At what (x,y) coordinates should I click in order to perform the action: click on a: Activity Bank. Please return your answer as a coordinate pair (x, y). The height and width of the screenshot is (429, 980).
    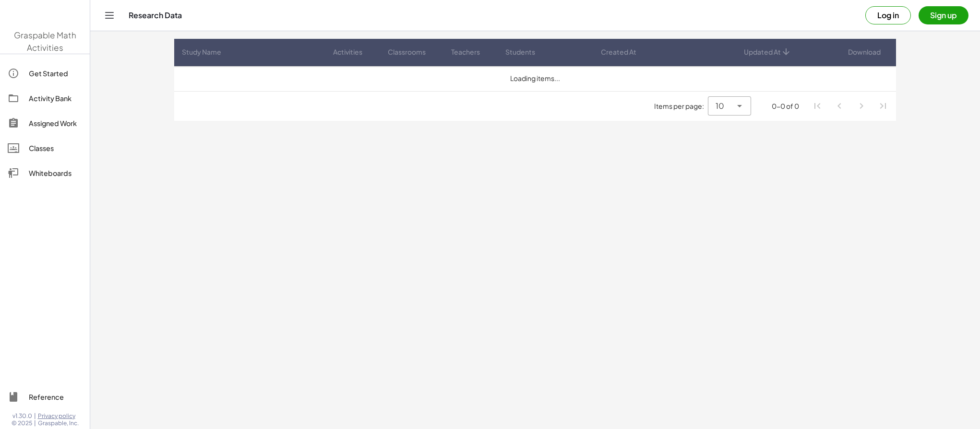
    Looking at the image, I should click on (45, 98).